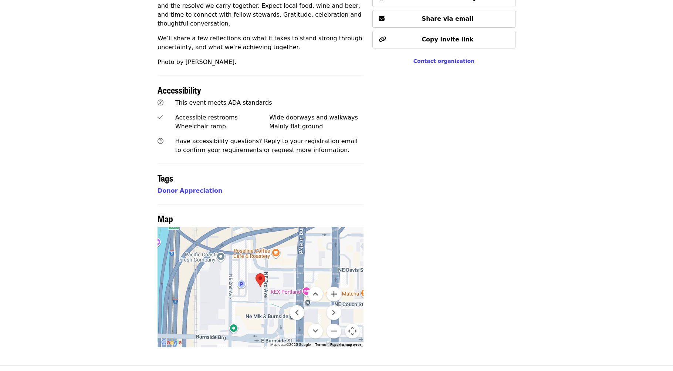  I want to click on div: Mainly flat ground, so click(316, 126).